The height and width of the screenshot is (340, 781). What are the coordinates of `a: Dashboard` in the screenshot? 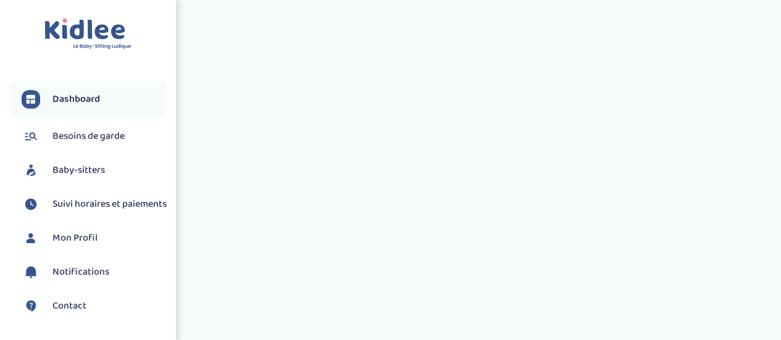 It's located at (94, 99).